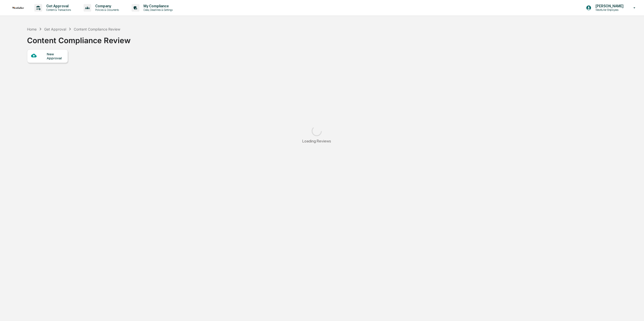  What do you see at coordinates (157, 6) in the screenshot?
I see `p: My Compliance` at bounding box center [157, 6].